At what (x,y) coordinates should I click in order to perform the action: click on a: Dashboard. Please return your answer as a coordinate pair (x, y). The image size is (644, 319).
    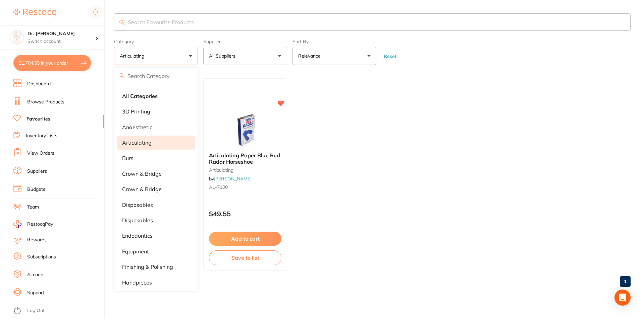
    Looking at the image, I should click on (39, 84).